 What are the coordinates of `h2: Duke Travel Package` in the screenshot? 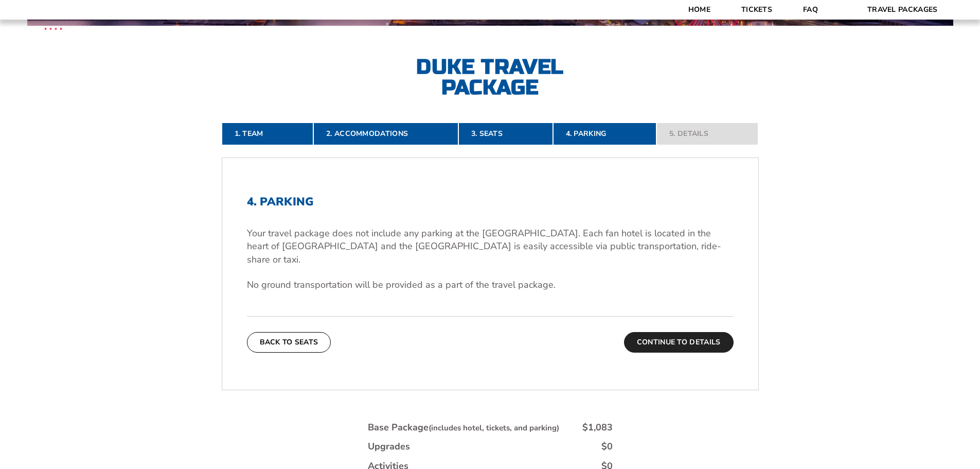 It's located at (490, 77).